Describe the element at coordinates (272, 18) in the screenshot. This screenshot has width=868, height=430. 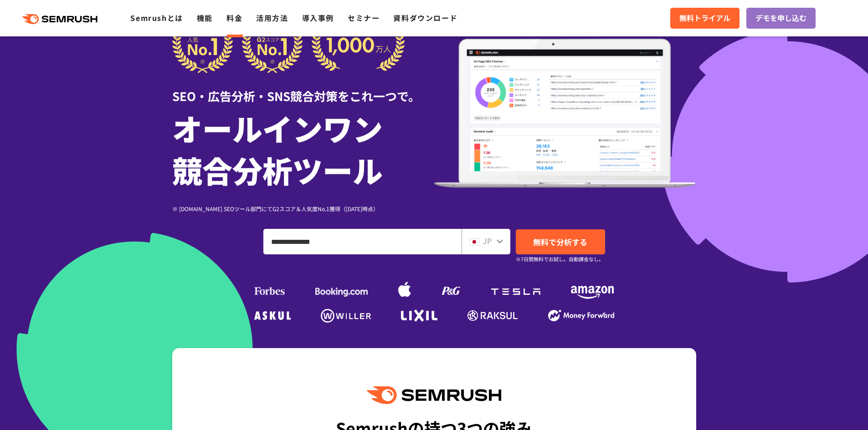
I see `a: 活用方法` at that location.